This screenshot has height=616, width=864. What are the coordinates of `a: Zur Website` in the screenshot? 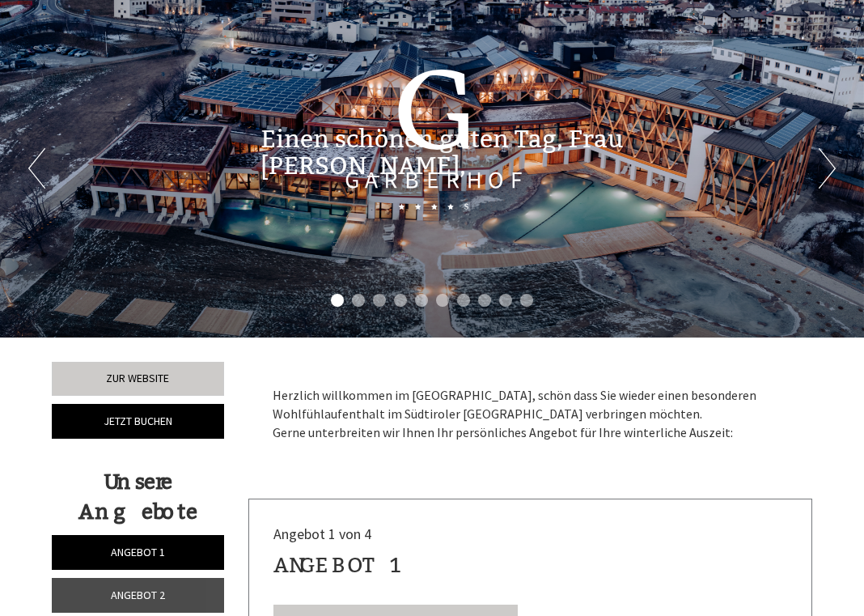 It's located at (138, 379).